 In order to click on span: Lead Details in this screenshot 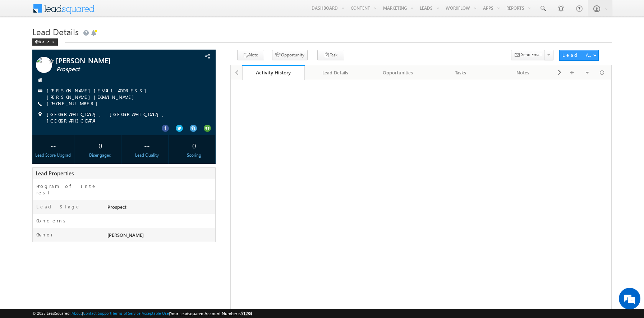, I will do `click(55, 32)`.